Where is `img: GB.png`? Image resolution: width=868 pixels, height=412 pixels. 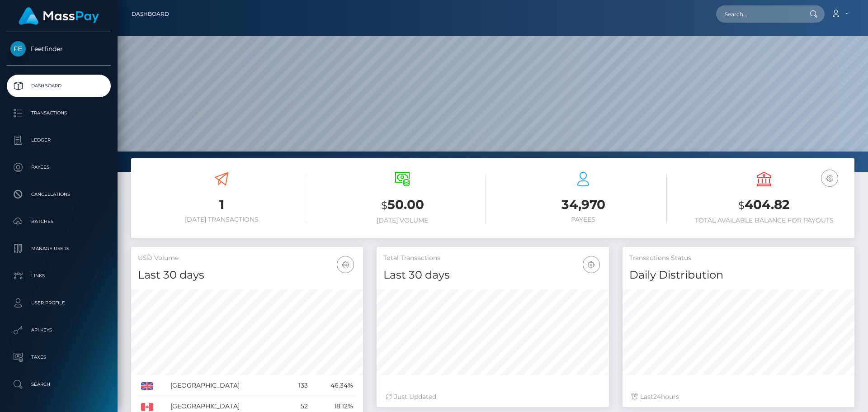 img: GB.png is located at coordinates (147, 387).